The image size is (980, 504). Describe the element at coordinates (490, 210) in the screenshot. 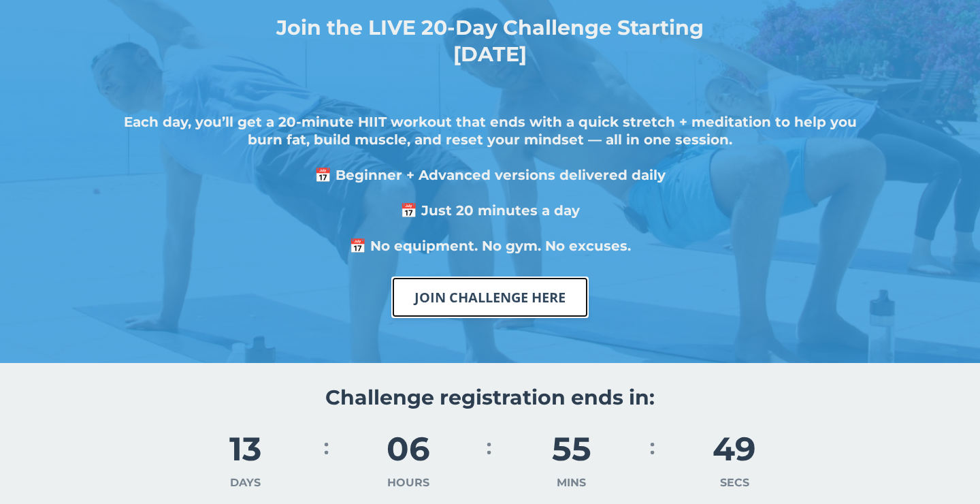

I see `strong: 📅 Just 20 minutes a day` at that location.